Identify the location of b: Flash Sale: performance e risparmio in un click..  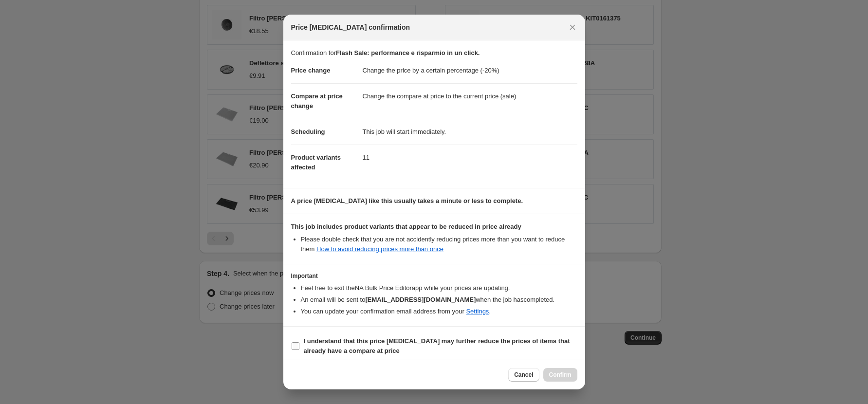
(408, 52).